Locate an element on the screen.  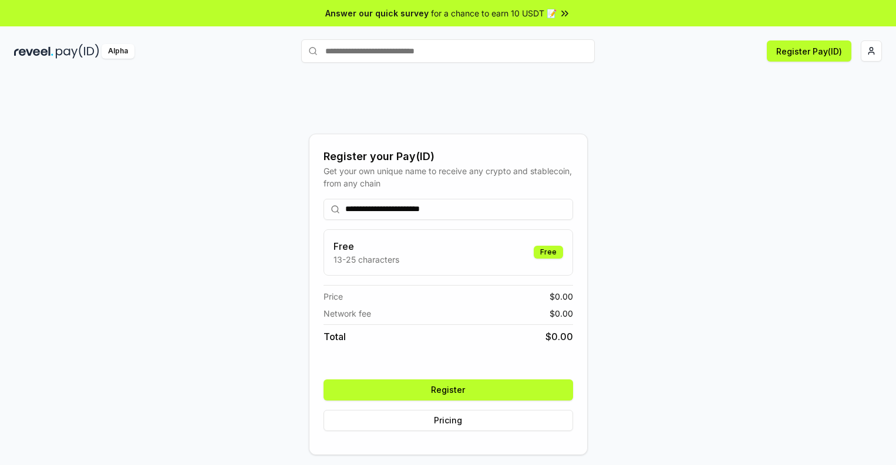
span: for a chance to earn 10 USDT 📝 is located at coordinates (494, 13).